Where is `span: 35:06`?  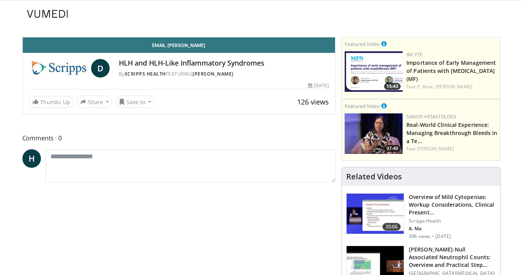
span: 35:06 is located at coordinates (392, 227).